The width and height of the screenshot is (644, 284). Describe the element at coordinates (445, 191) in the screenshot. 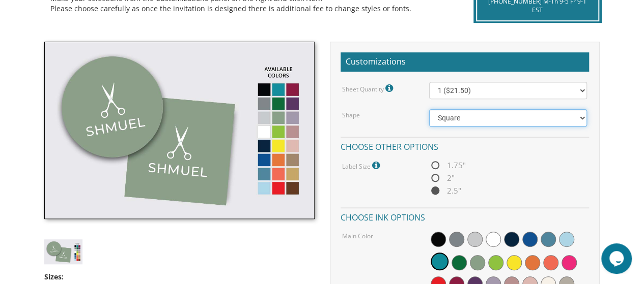

I see `span: 2.5"` at that location.